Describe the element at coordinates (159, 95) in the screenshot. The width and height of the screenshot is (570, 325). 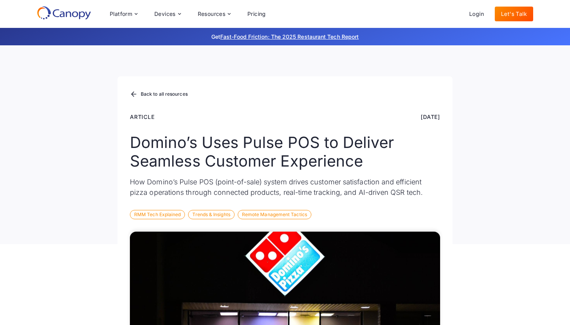
I see `a: Back to all resources` at that location.